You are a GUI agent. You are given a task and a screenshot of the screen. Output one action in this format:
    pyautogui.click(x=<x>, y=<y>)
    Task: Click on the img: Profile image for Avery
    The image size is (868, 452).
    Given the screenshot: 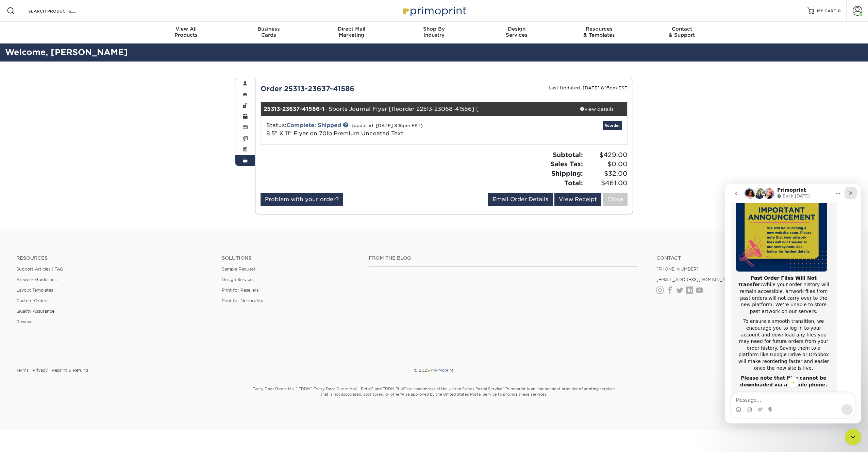 What is the action you would take?
    pyautogui.click(x=25, y=9)
    